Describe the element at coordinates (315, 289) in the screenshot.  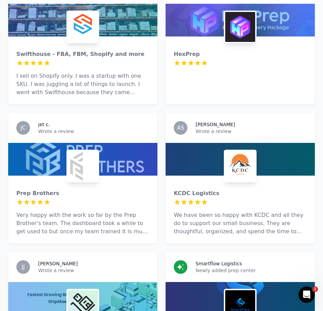
I see `span: 1` at that location.